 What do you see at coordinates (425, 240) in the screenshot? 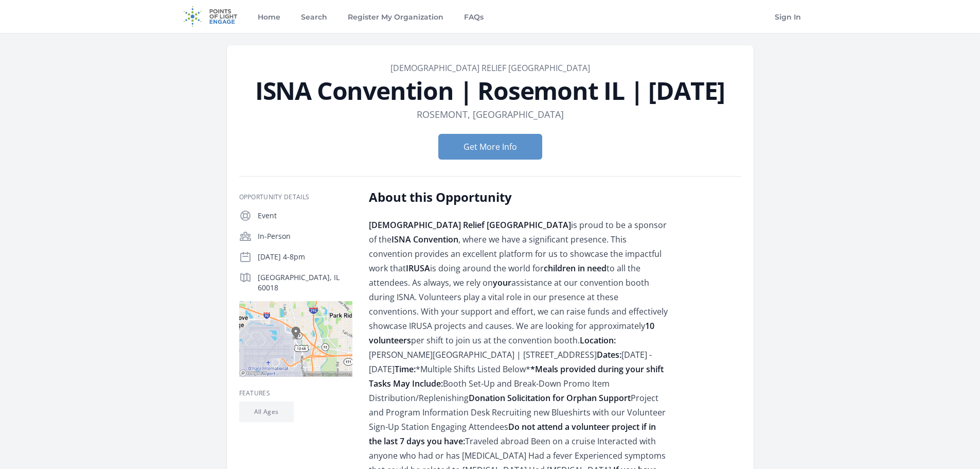
I see `strong: ISNA Convention` at bounding box center [425, 240].